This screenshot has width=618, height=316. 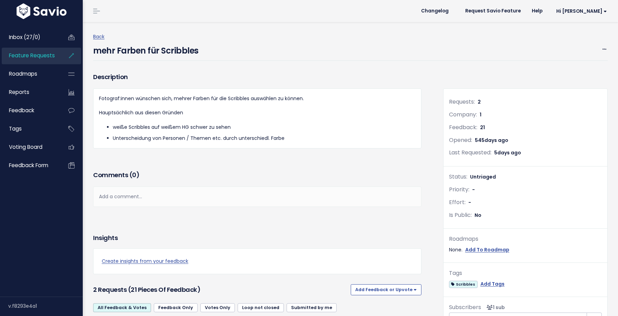 What do you see at coordinates (435, 11) in the screenshot?
I see `span: Changelog` at bounding box center [435, 11].